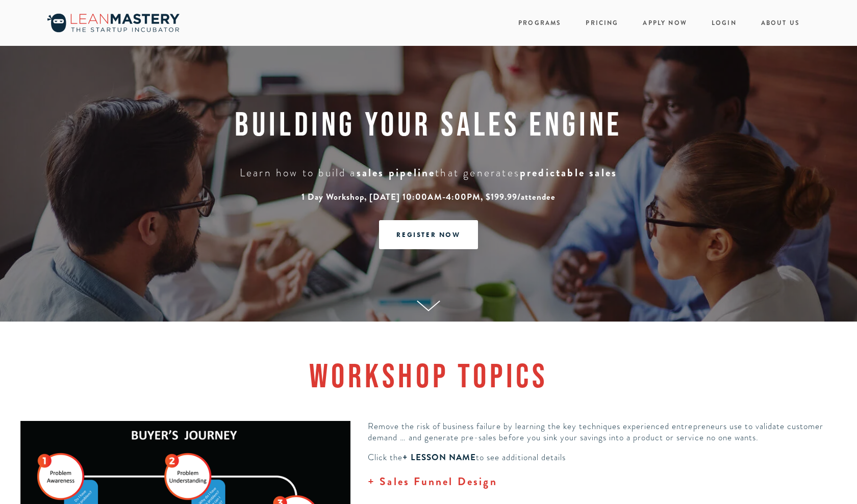 The width and height of the screenshot is (857, 504). I want to click on a: Register Now, so click(428, 235).